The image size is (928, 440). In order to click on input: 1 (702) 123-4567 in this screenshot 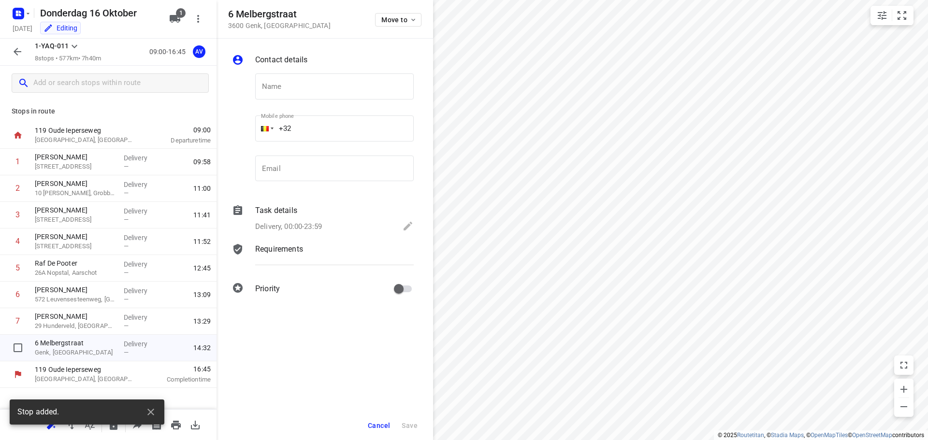, I will do `click(334, 129)`.